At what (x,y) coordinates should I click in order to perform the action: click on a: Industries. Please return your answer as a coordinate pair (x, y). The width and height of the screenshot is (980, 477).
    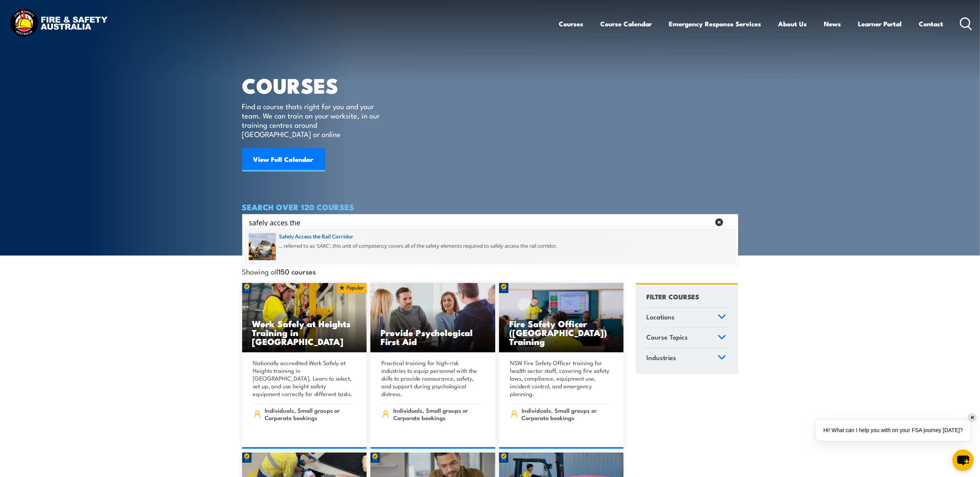
    Looking at the image, I should click on (686, 358).